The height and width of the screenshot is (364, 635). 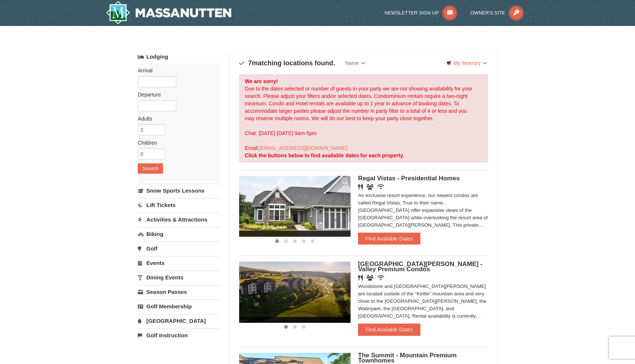 I want to click on a: Season Passes, so click(x=179, y=292).